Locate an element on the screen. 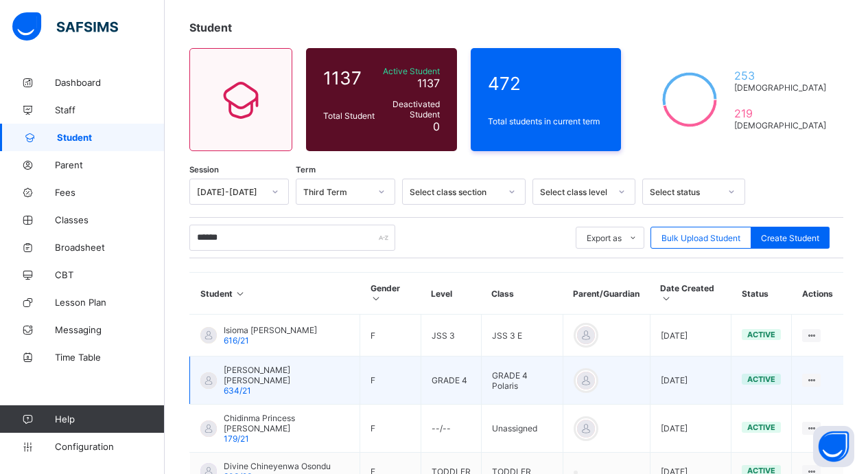 Image resolution: width=868 pixels, height=474 pixels. span: Dashboard is located at coordinates (110, 82).